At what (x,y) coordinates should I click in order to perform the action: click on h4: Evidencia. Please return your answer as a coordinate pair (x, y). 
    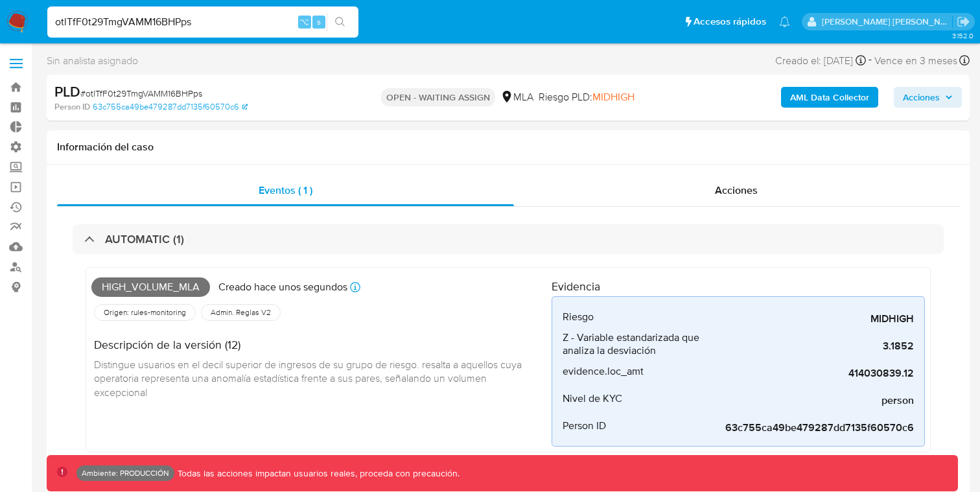
    Looking at the image, I should click on (738, 287).